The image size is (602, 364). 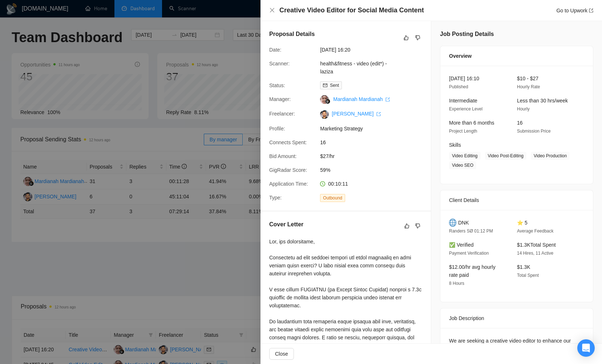 I want to click on div: Job Description, so click(x=517, y=318).